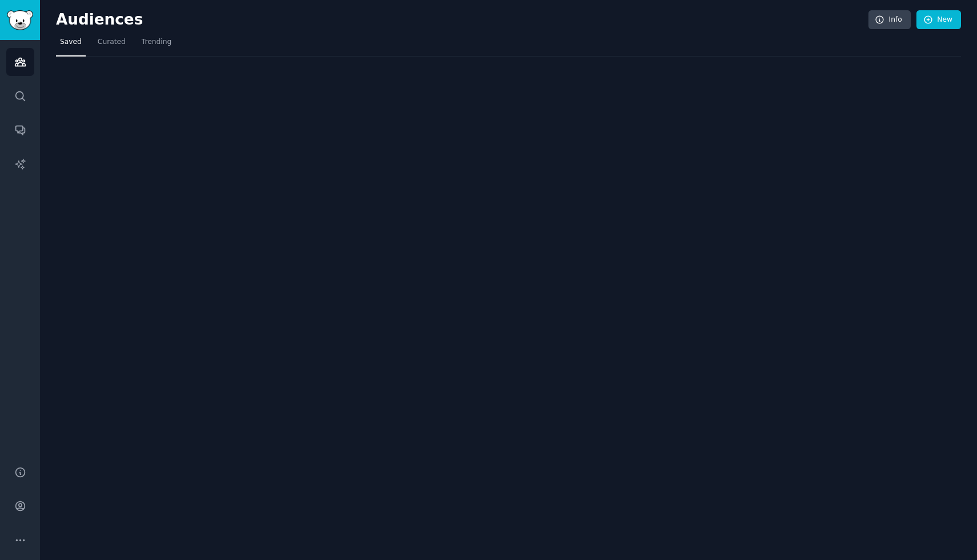 Image resolution: width=977 pixels, height=560 pixels. I want to click on img: GummySearch logo, so click(20, 20).